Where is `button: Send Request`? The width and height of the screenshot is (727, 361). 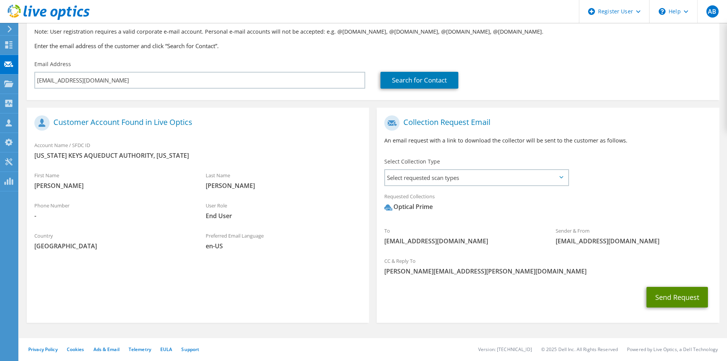
button: Send Request is located at coordinates (677, 297).